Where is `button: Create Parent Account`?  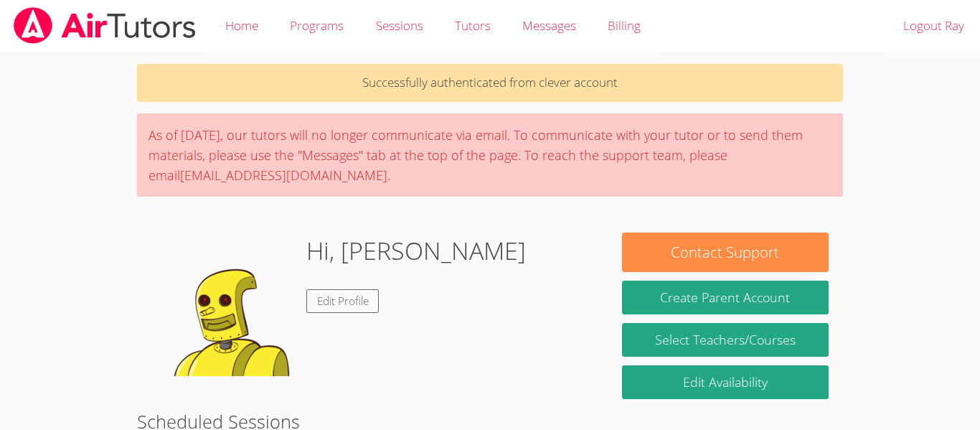 button: Create Parent Account is located at coordinates (725, 297).